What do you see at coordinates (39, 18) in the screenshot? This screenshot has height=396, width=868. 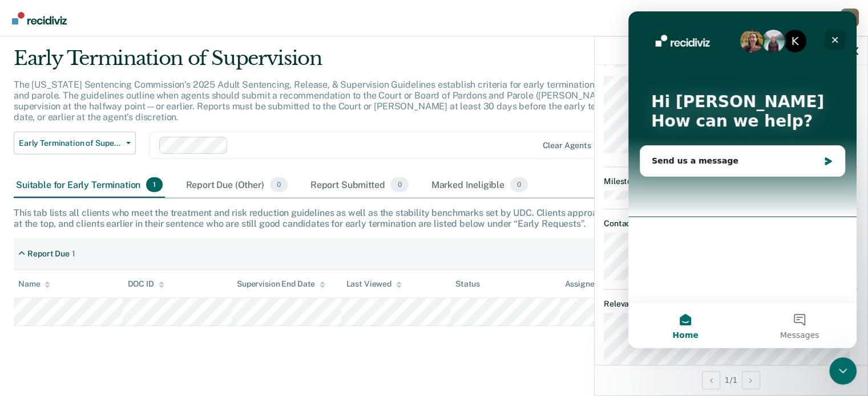 I see `img: Recidiviz` at bounding box center [39, 18].